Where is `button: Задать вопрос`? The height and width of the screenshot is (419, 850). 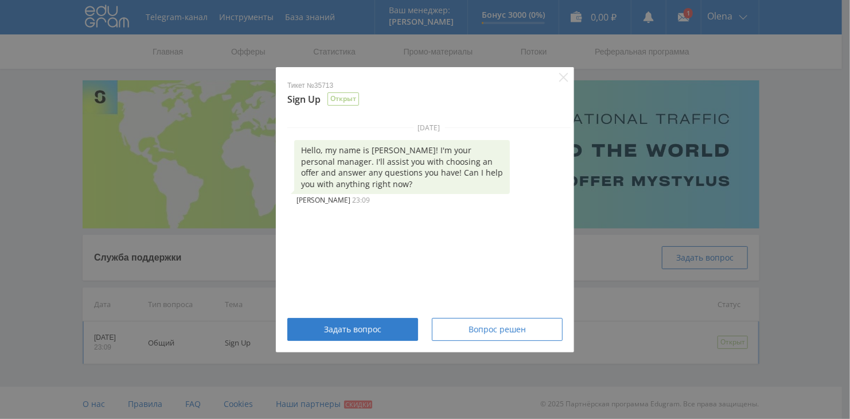
button: Задать вопрос is located at coordinates (353, 329).